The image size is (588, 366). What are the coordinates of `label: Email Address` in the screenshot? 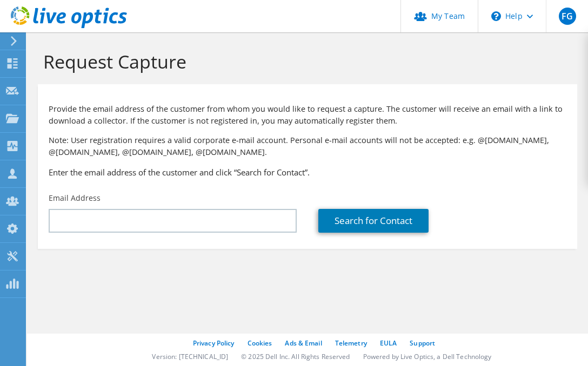 It's located at (75, 198).